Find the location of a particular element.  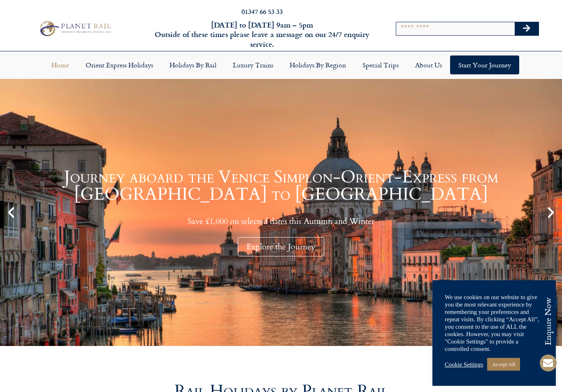

img: Planet Rail Train Holidays Logo is located at coordinates (75, 29).